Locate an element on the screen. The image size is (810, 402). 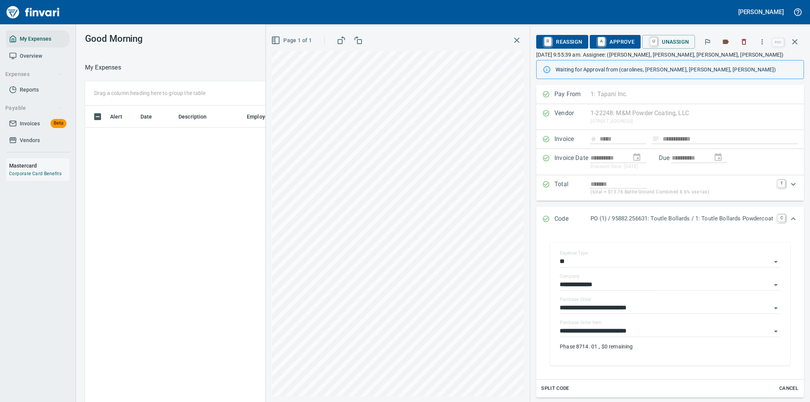
p: (total + $13.76 Battle Ground Combined 8.6% use tax) is located at coordinates (682, 192).